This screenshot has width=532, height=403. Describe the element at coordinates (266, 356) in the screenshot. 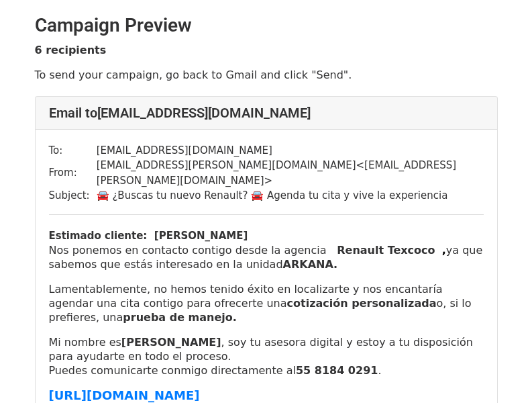

I see `p: Mi nombre es , soy tu asesora digital y estoy a tu disposición para ayudarte en todo el proceso. ...` at that location.